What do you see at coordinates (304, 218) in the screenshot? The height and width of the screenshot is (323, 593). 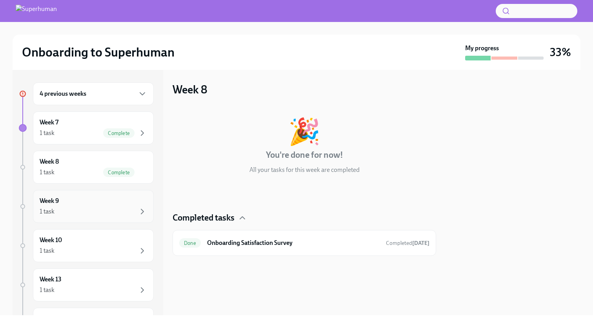 I see `div: Completed tasks` at bounding box center [304, 218].